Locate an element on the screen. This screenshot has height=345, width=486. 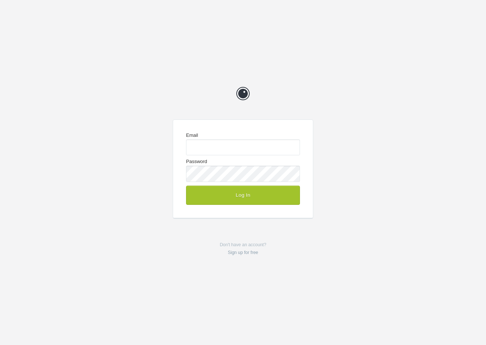
input: Email is located at coordinates (243, 147).